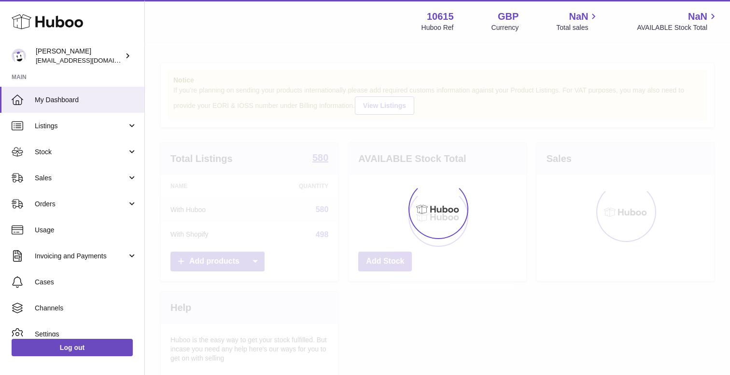 Image resolution: width=730 pixels, height=375 pixels. I want to click on span: Listings, so click(81, 126).